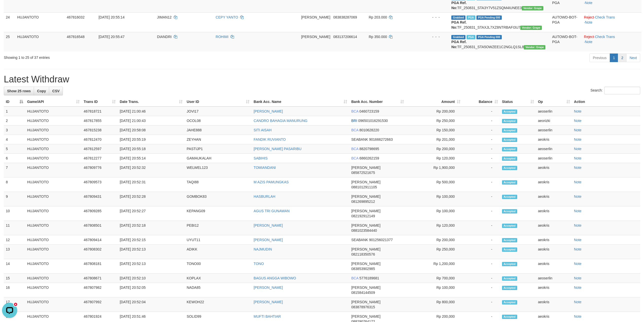  What do you see at coordinates (218, 304) in the screenshot?
I see `td: KEWOH22` at bounding box center [218, 304].